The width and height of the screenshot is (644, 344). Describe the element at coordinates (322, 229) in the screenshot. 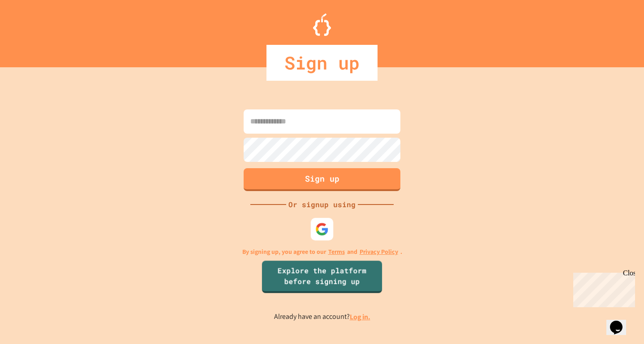

I see `img: google-icon.svg` at that location.